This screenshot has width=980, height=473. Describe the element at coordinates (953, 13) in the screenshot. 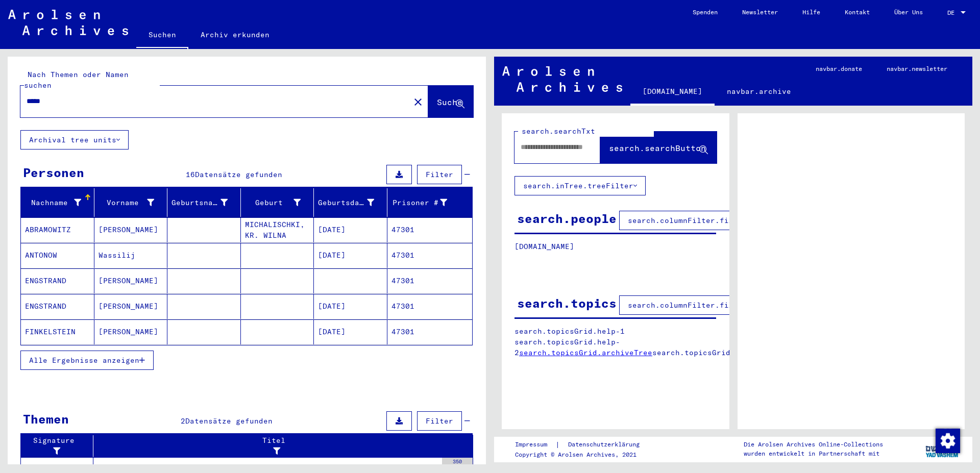

I see `span: DE` at that location.